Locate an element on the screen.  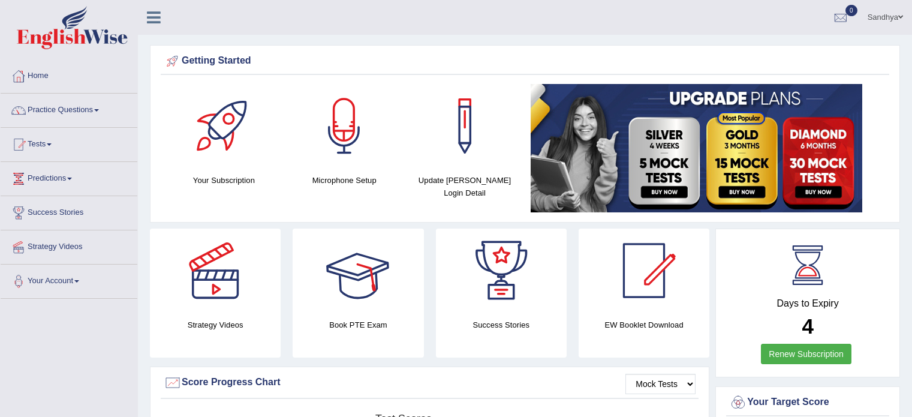
h4: Success Stories is located at coordinates (501, 324).